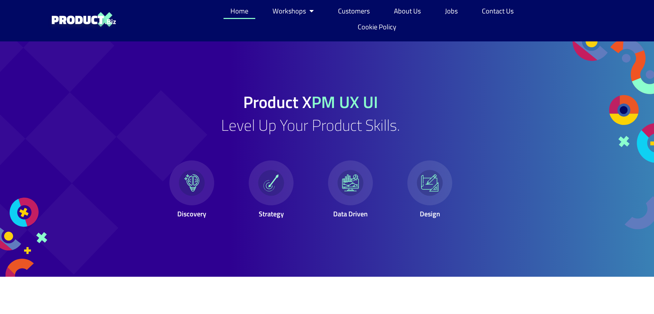 This screenshot has height=314, width=654. What do you see at coordinates (293, 11) in the screenshot?
I see `a: Workshops` at bounding box center [293, 11].